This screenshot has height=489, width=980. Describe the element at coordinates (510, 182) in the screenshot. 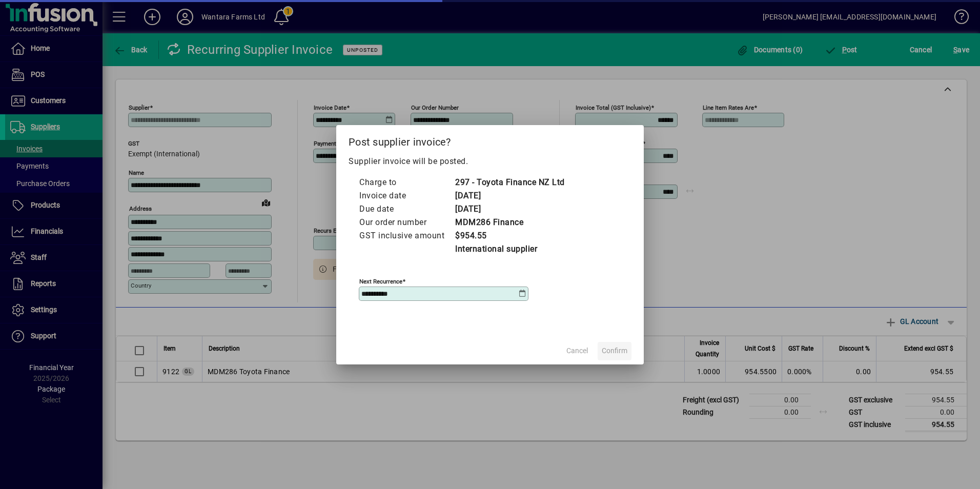

I see `td: 297 - Toyota Finance NZ Ltd` at that location.